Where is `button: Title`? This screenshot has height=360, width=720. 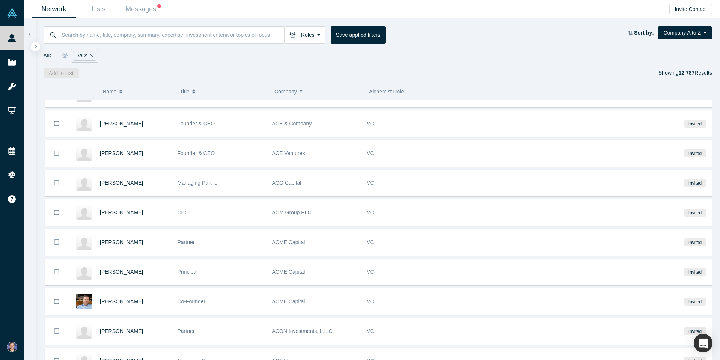 button: Title is located at coordinates (223, 92).